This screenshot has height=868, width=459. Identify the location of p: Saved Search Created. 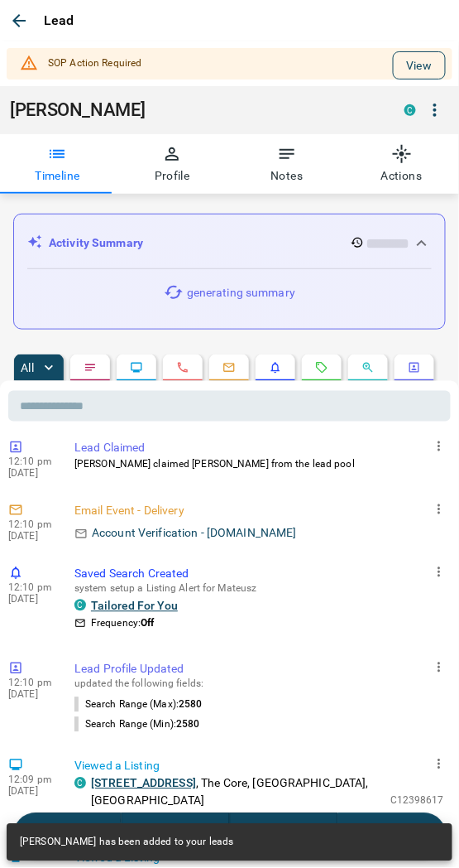
(259, 574).